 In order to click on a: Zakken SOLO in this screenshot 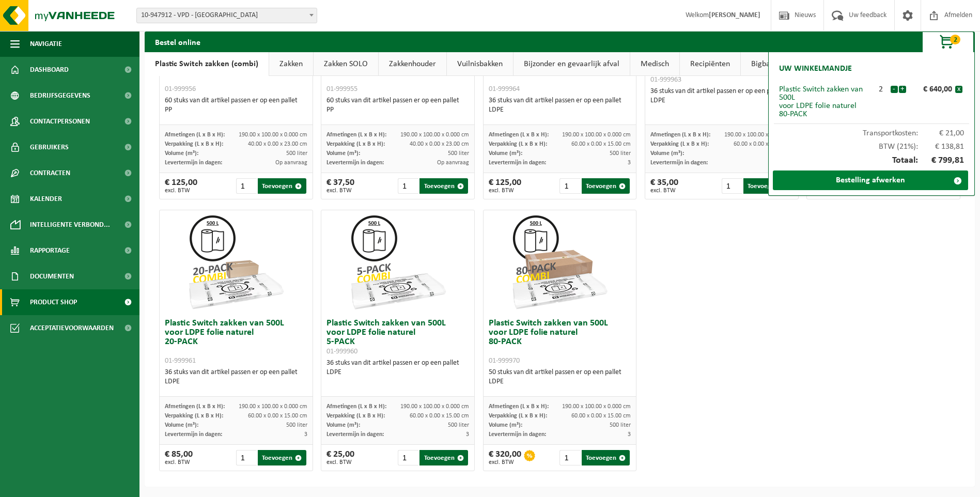, I will do `click(345, 64)`.